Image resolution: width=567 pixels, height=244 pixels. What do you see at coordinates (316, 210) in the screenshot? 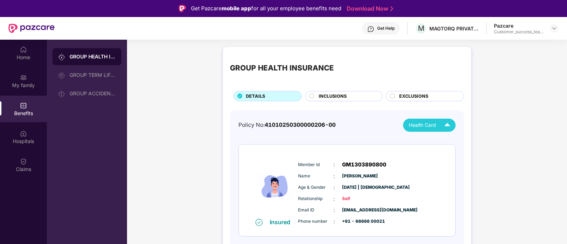
I see `span: Email ID` at bounding box center [316, 210].